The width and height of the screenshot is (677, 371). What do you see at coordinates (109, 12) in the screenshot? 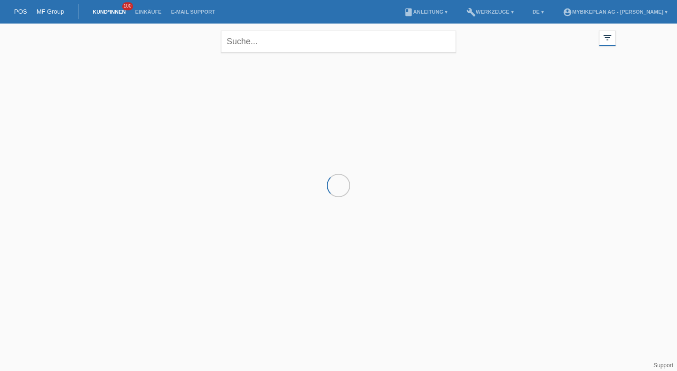
I see `a: Kund*innen` at bounding box center [109, 12].